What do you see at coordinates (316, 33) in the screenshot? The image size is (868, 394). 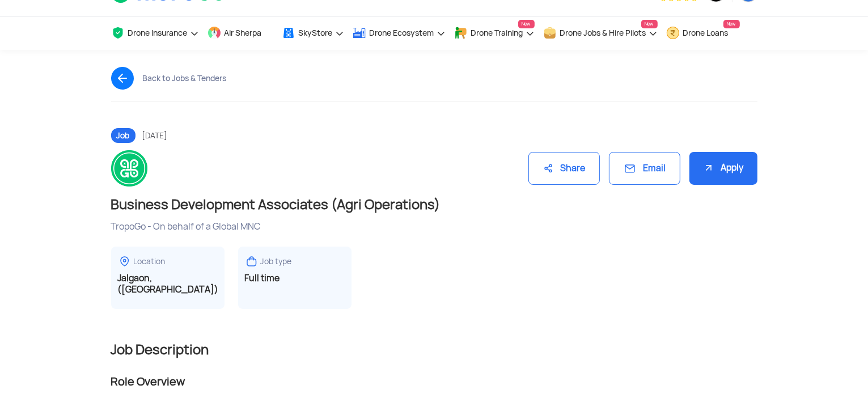 I see `span: SkyStore` at bounding box center [316, 33].